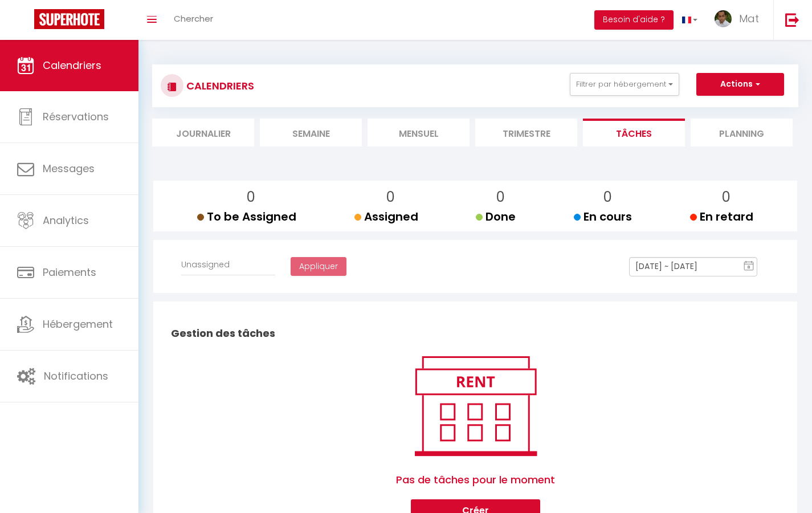 Image resolution: width=812 pixels, height=513 pixels. I want to click on span: Chercher, so click(193, 18).